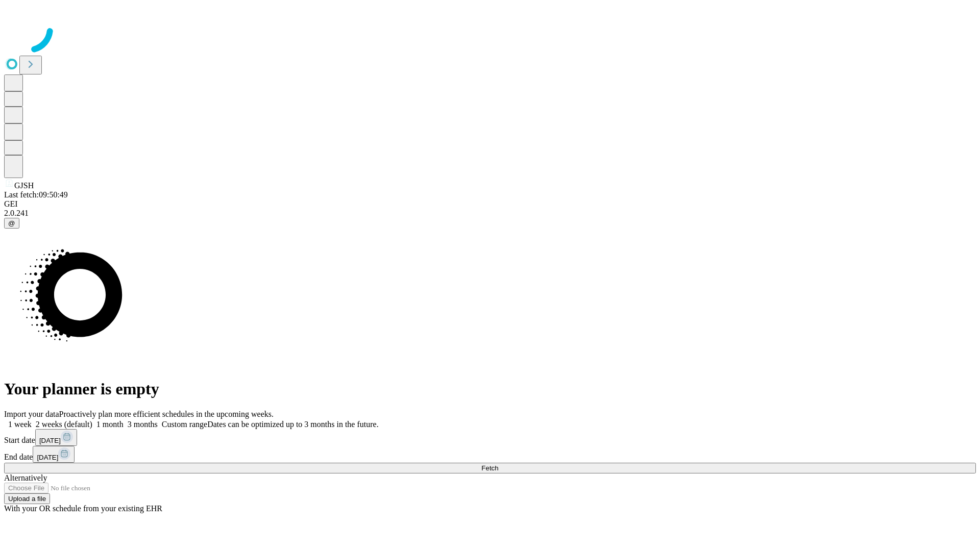 This screenshot has width=980, height=551. Describe the element at coordinates (24, 185) in the screenshot. I see `span: GJSH` at that location.